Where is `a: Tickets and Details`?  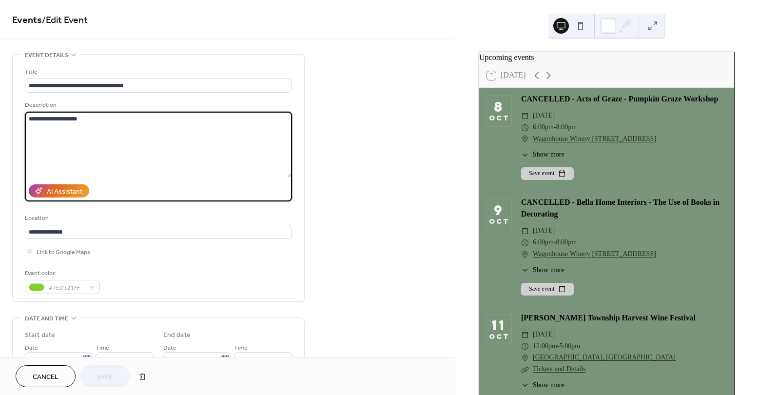 a: Tickets and Details is located at coordinates (559, 369).